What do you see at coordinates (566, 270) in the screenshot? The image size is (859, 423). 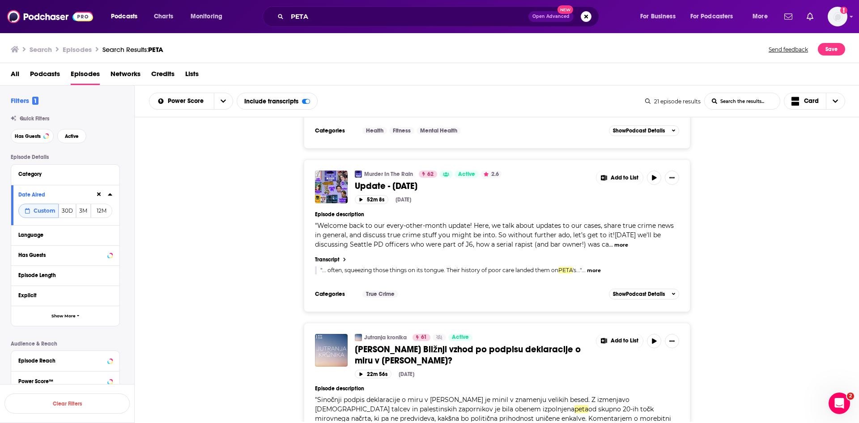 I see `span: PETA` at bounding box center [566, 270].